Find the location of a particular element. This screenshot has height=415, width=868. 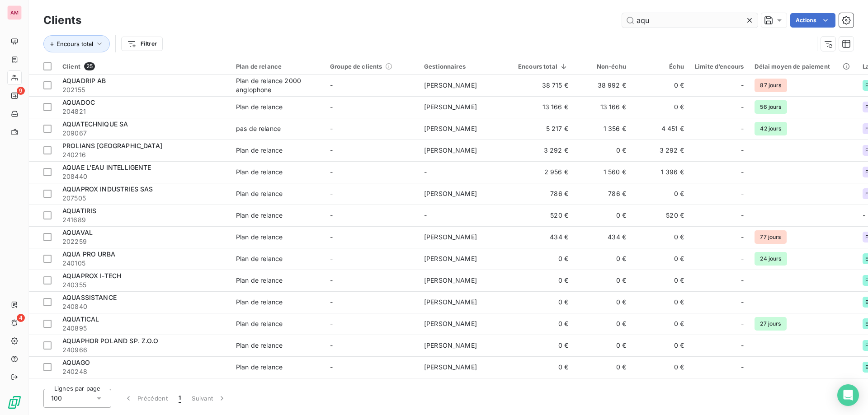

span: AQUAPROX I-TECH is located at coordinates (92, 275).